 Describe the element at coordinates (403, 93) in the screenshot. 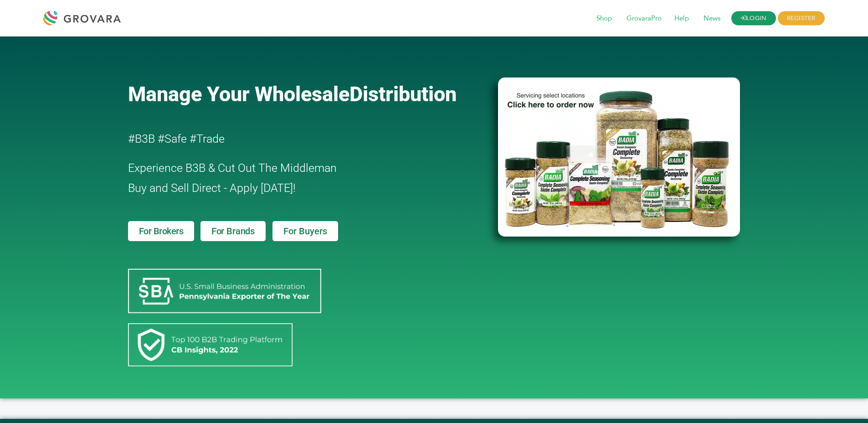

I see `span: Distribution` at that location.